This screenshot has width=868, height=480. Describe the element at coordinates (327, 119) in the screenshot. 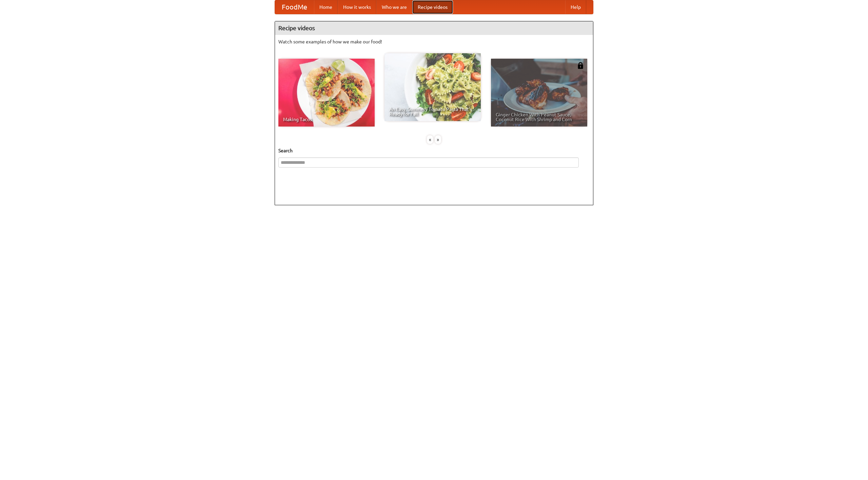

I see `span: Making Tacos` at that location.